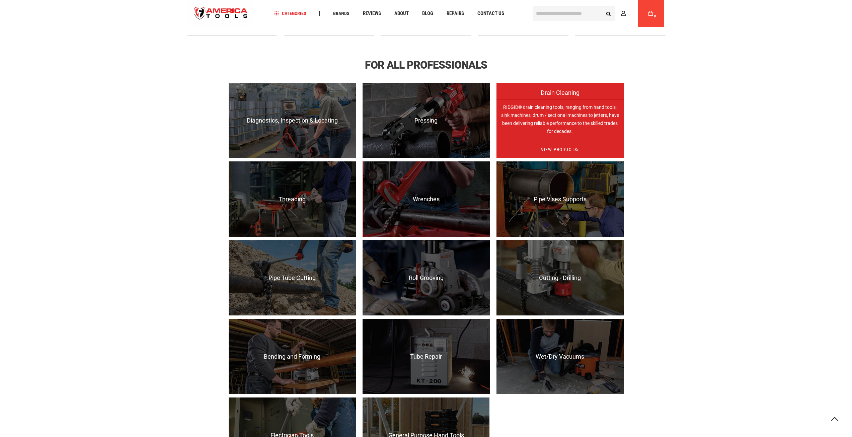 This screenshot has height=437, width=852. What do you see at coordinates (560, 137) in the screenshot?
I see `p: RIDGID® drain cleaning tools, ranging from hand tools, sink machines, drum / sectional machines t...` at bounding box center [560, 137].